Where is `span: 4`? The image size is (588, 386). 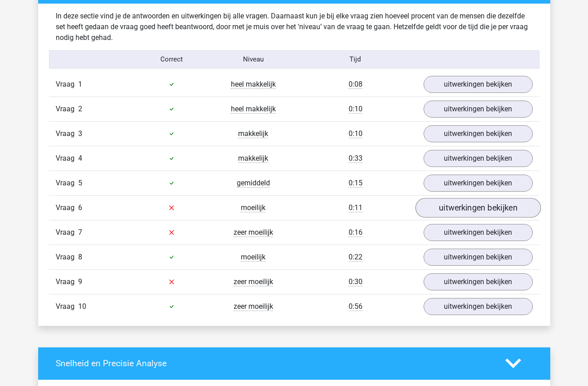
span: 4 is located at coordinates (80, 158).